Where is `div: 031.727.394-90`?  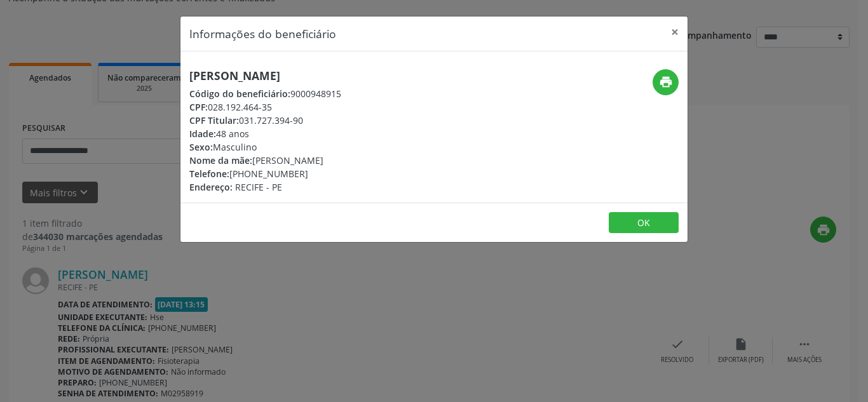
div: 031.727.394-90 is located at coordinates (265, 120).